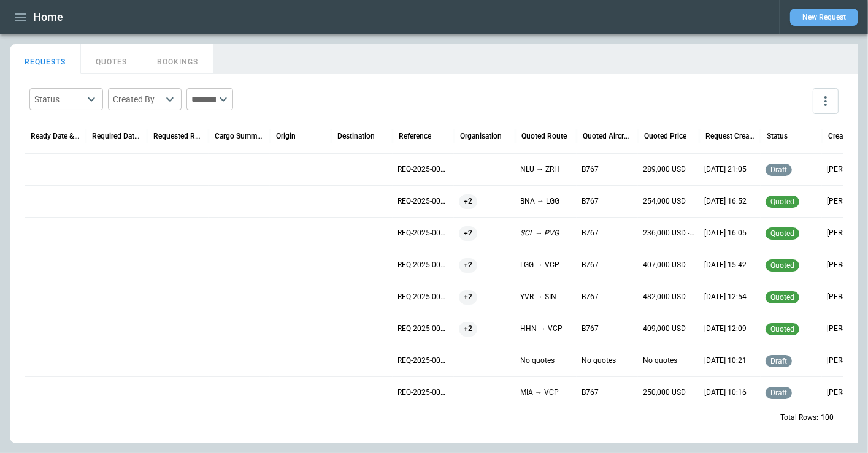  I want to click on p: REQ-2025-004023, so click(423, 361).